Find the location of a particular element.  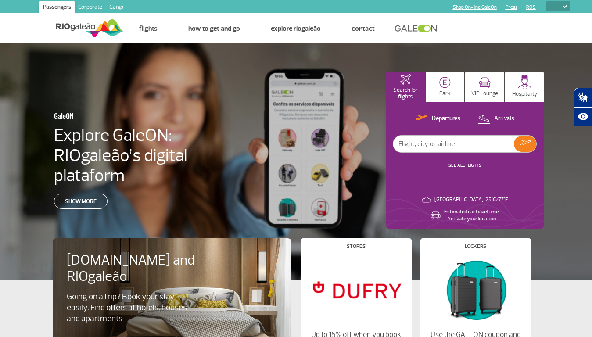

a: Contact is located at coordinates (363, 29).